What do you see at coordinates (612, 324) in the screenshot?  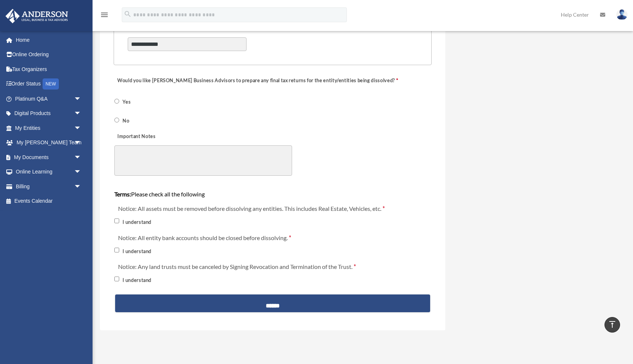 I see `i: vertical_align_top` at bounding box center [612, 324].